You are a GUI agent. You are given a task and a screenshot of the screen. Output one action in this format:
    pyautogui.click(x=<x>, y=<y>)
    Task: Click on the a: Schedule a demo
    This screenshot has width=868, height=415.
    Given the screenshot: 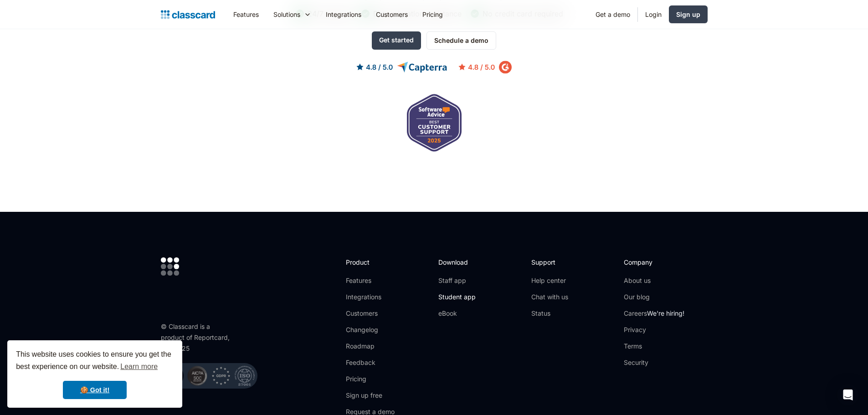 What is the action you would take?
    pyautogui.click(x=461, y=41)
    